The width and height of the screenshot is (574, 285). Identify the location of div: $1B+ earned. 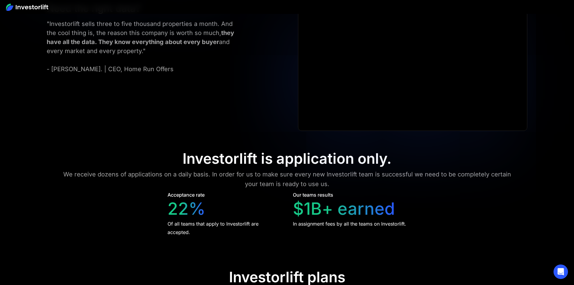
(344, 209).